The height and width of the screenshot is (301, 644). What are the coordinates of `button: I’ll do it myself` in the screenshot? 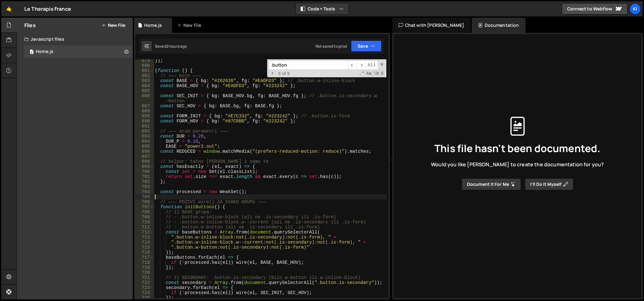 It's located at (549, 184).